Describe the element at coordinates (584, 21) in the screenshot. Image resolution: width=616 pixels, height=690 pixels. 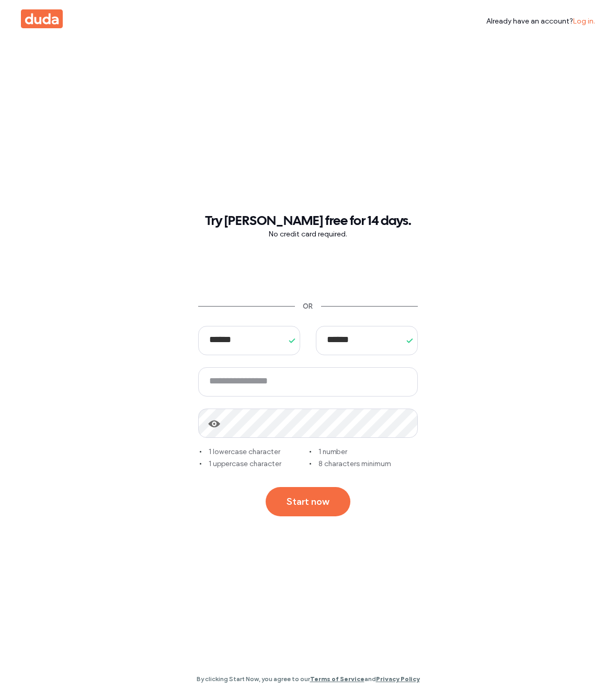
I see `a: Log in.` at that location.